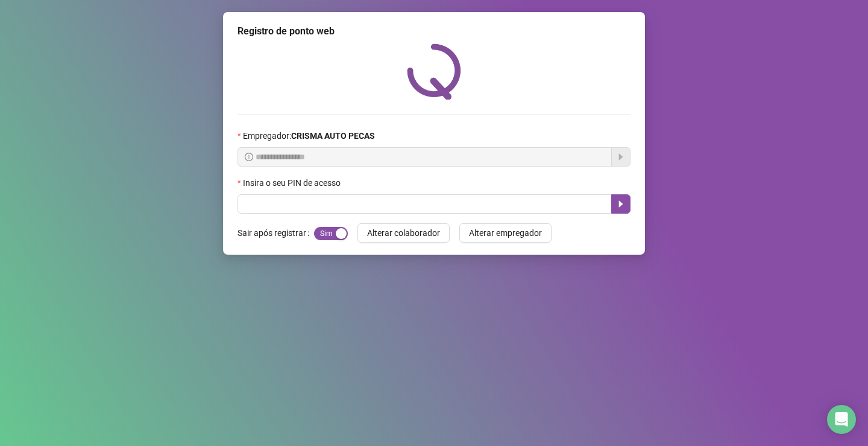 The image size is (868, 446). I want to click on span: Empregador :, so click(309, 135).